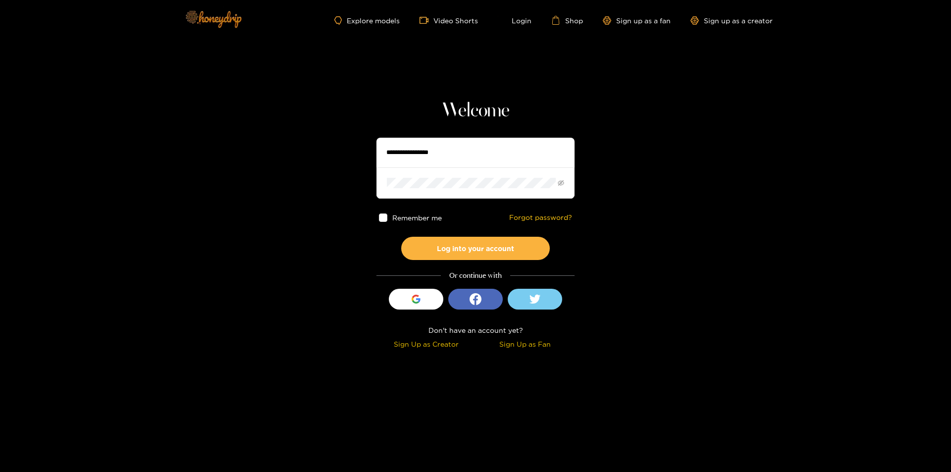 The width and height of the screenshot is (951, 472). I want to click on h1: Welcome, so click(475, 111).